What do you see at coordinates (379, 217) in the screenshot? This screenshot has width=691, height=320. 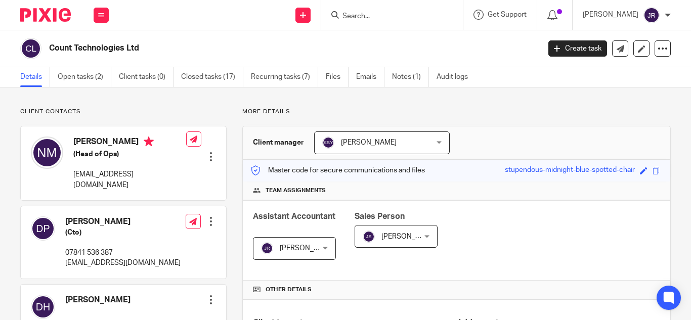 I see `span: Sales Person` at bounding box center [379, 217].